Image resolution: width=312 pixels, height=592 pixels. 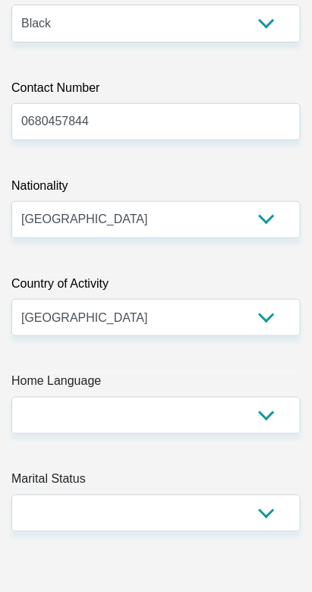 I want to click on label: Marital Status, so click(x=155, y=482).